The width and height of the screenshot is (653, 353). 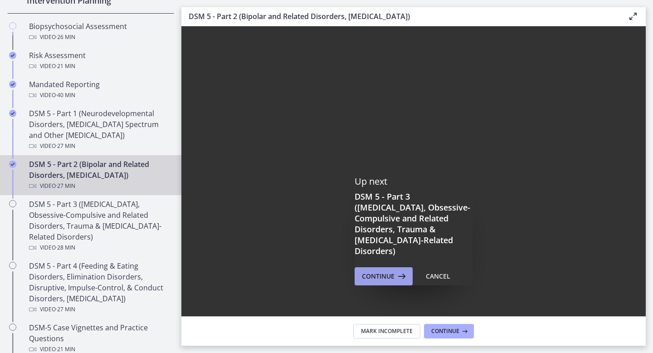 What do you see at coordinates (65, 66) in the screenshot?
I see `span: · 21 min` at bounding box center [65, 66].